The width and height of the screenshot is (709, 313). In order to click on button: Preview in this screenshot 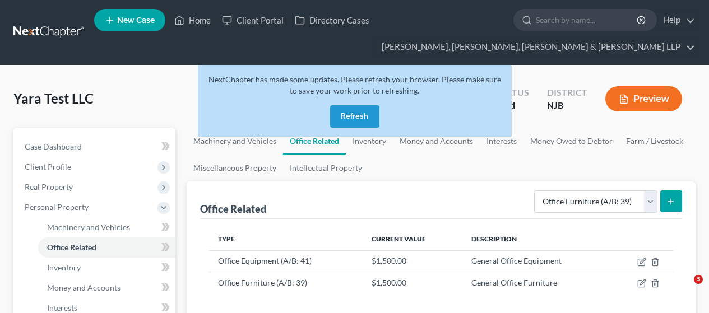, I will do `click(644, 99)`.